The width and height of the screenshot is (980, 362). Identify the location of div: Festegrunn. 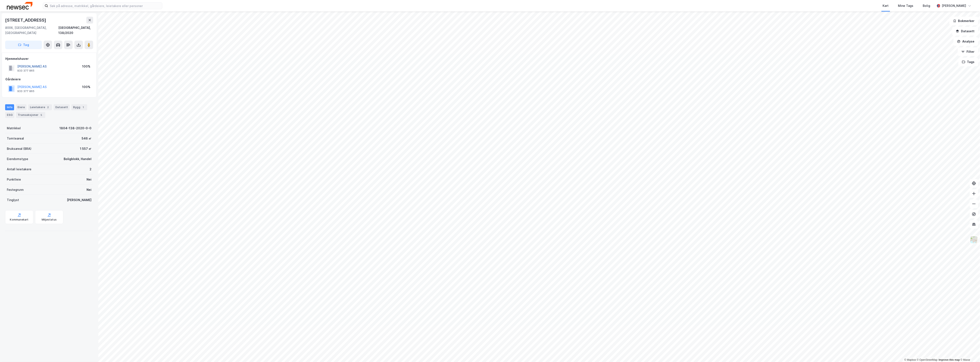
(15, 189).